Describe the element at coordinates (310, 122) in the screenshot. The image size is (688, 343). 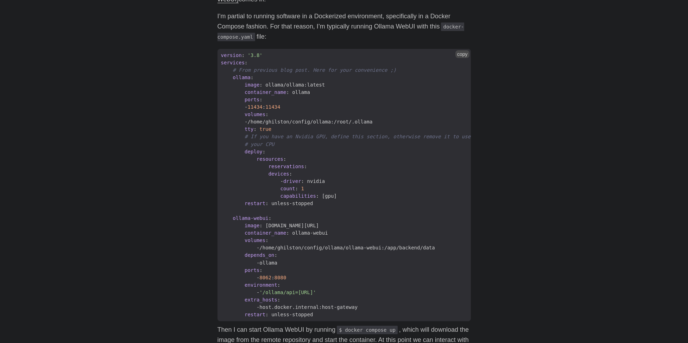
I see `span: /home/ghilston/config/ollama:/root/.ollama` at that location.